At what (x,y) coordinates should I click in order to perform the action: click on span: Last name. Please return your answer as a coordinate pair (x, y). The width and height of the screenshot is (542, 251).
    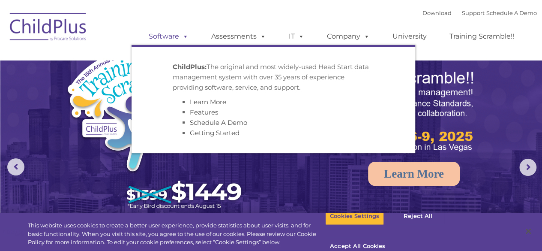
    Looking at the image, I should click on (132, 60).